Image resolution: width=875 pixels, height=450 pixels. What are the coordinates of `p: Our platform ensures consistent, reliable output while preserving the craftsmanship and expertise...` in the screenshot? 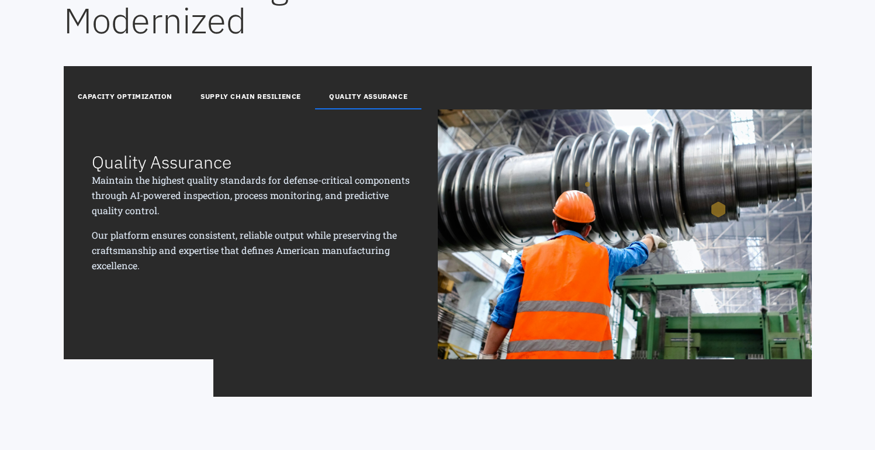 It's located at (251, 250).